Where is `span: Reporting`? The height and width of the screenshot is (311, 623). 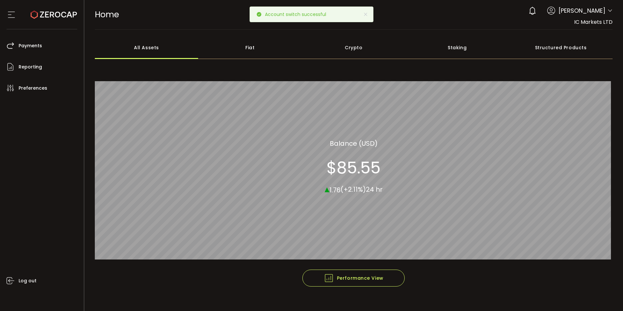 span: Reporting is located at coordinates (30, 67).